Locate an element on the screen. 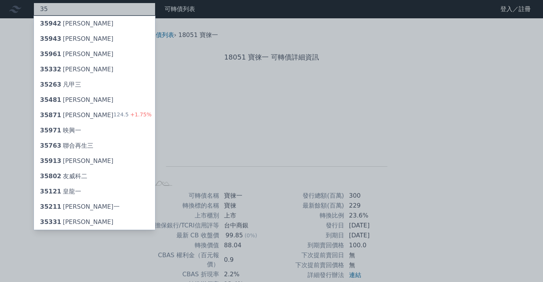 This screenshot has width=543, height=282. div: 映興一 is located at coordinates (61, 130).